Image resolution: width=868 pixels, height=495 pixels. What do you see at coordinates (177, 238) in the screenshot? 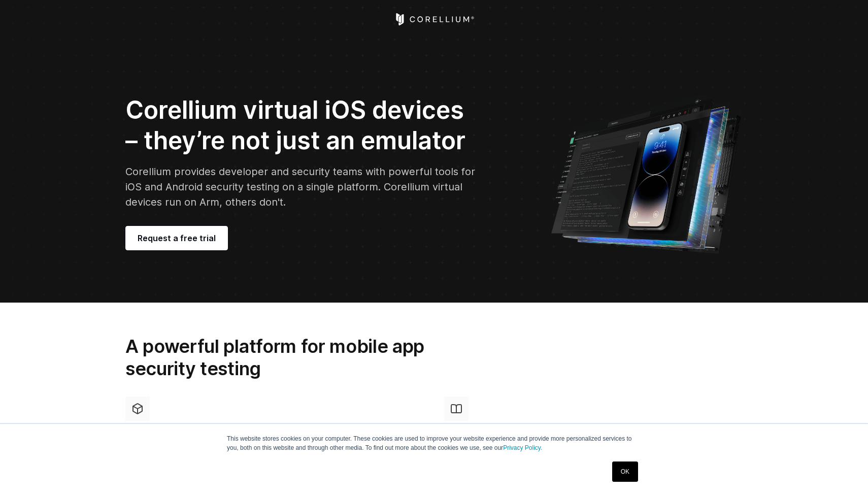
I see `span: Request a free trial` at bounding box center [177, 238].